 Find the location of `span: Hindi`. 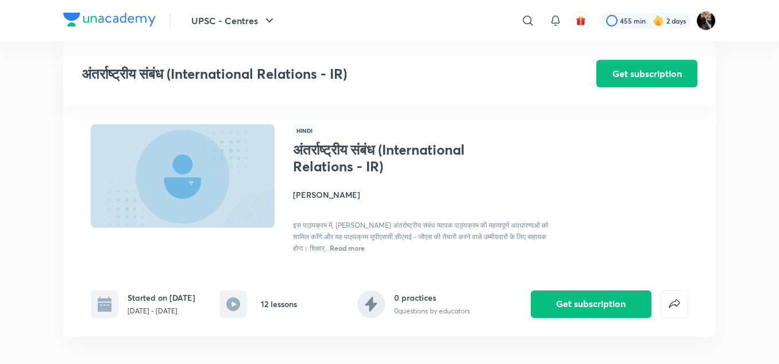

span: Hindi is located at coordinates (304, 130).